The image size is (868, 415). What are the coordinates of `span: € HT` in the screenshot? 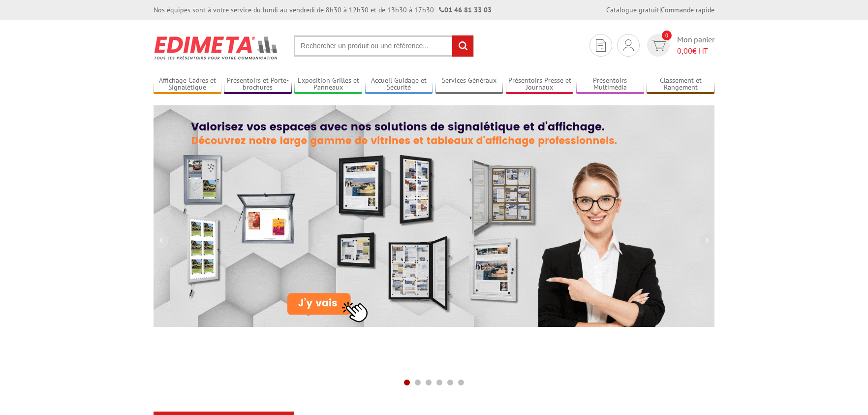 It's located at (696, 51).